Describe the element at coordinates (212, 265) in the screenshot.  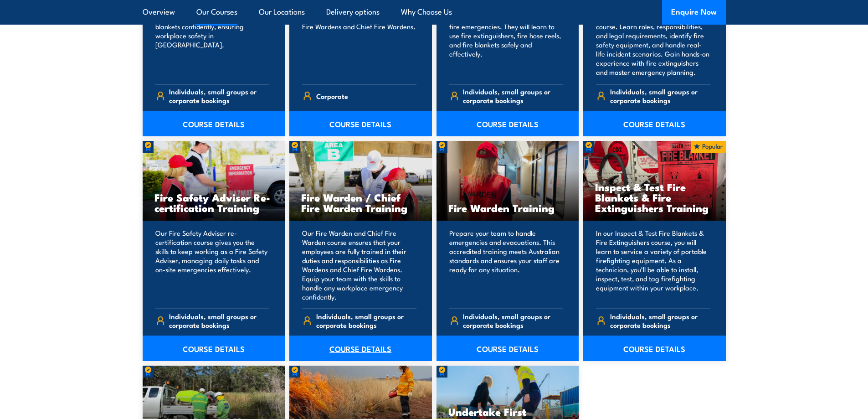
I see `p: Our Fire Safety Adviser re-certification course gives you the skills to keep working as a Fire Sa...` at that location.